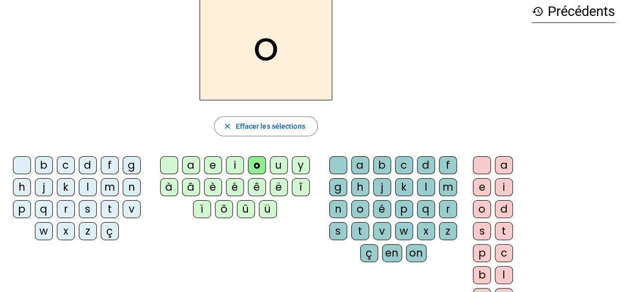 This screenshot has width=631, height=292. Describe the element at coordinates (246, 209) in the screenshot. I see `div: û` at that location.